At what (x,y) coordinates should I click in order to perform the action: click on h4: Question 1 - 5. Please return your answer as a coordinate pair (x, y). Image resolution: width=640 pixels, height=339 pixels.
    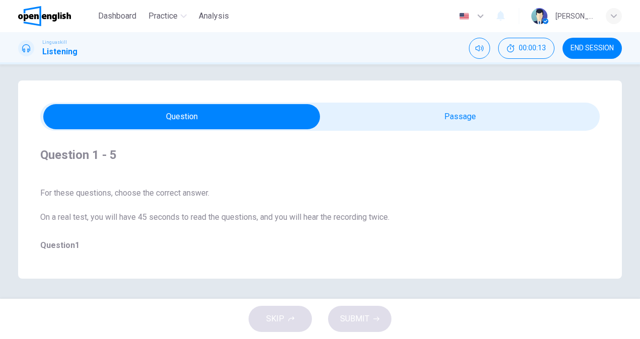
    Looking at the image, I should click on (320, 155).